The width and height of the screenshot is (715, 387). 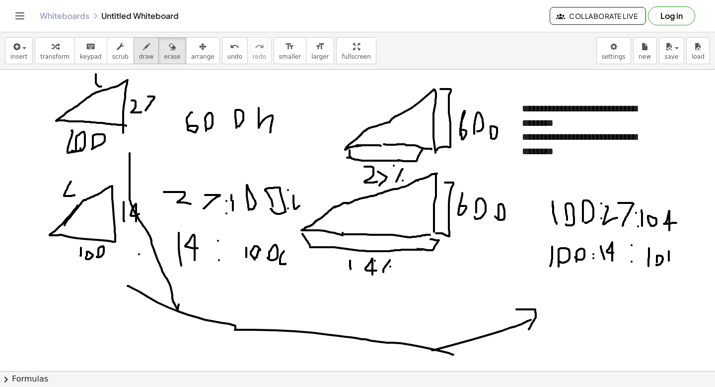 What do you see at coordinates (672, 51) in the screenshot?
I see `button: save` at bounding box center [672, 51].